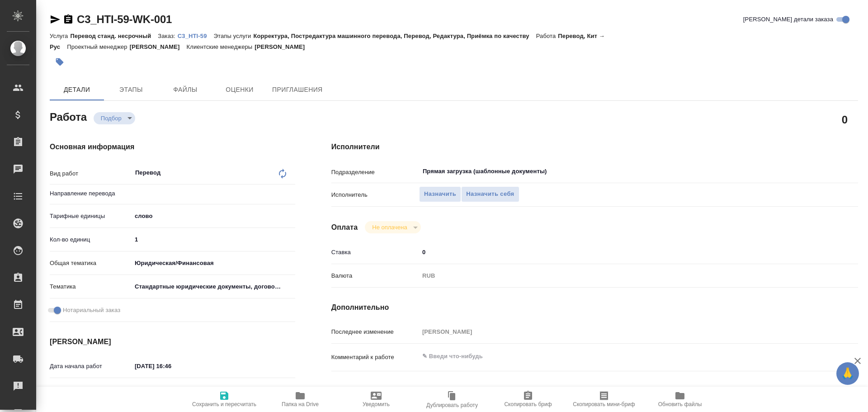 Image resolution: width=868 pixels, height=412 pixels. What do you see at coordinates (490, 194) in the screenshot?
I see `button: Назначить себя` at bounding box center [490, 194].